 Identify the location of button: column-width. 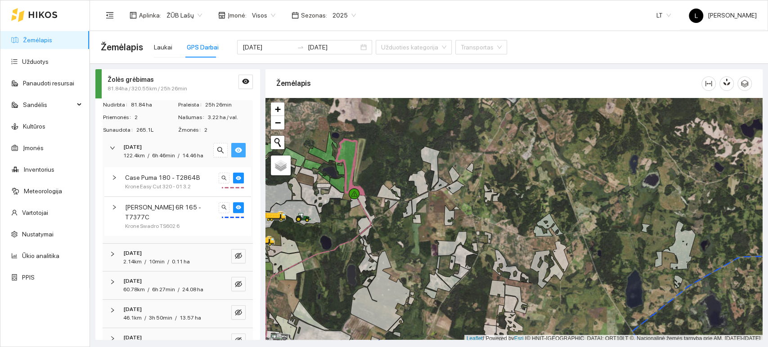
(708, 84).